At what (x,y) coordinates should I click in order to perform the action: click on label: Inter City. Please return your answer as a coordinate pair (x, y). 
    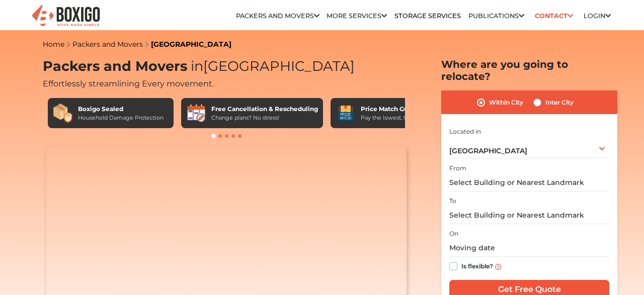
    Looking at the image, I should click on (559, 103).